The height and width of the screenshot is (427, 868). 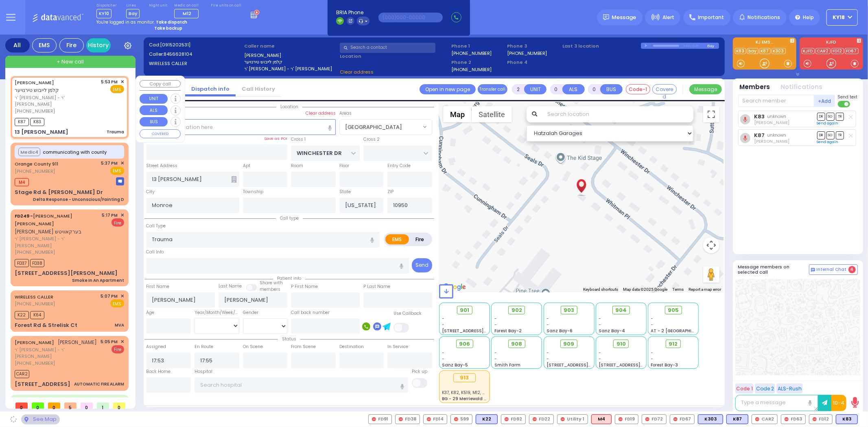 I want to click on label: Clear address, so click(x=320, y=114).